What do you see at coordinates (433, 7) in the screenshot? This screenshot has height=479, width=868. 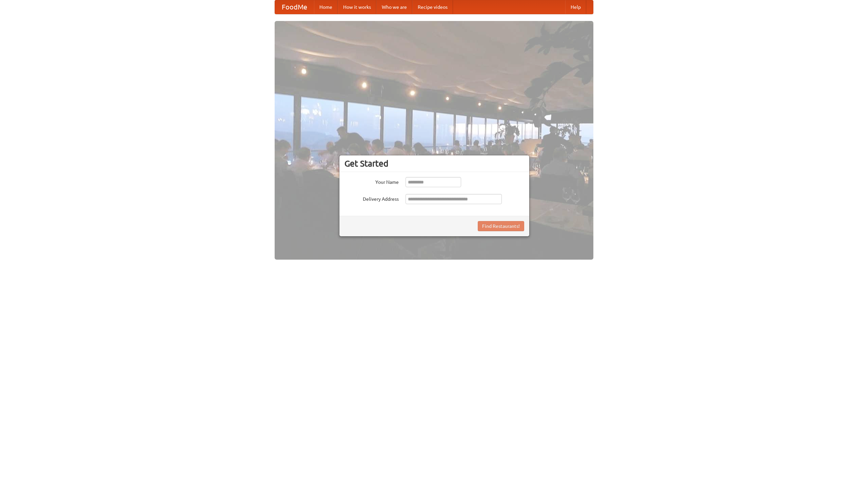 I see `a: Recipe videos` at bounding box center [433, 7].